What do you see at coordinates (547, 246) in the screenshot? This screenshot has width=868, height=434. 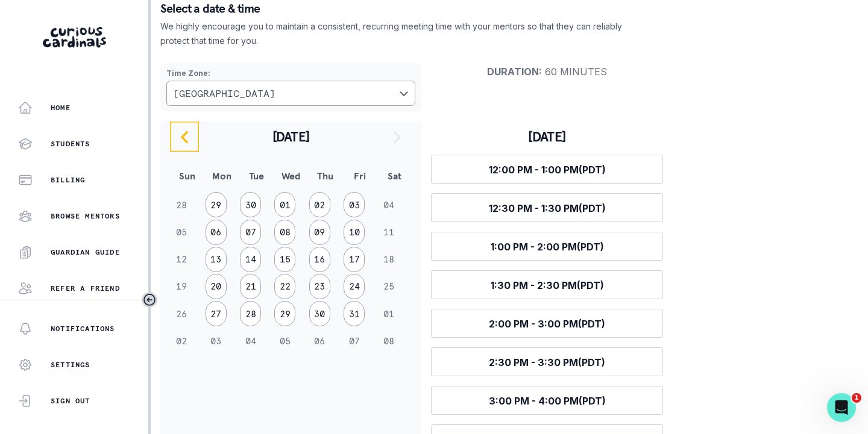 I see `button: 1:00 PM - 2:00 PM(PDT)` at bounding box center [547, 246].